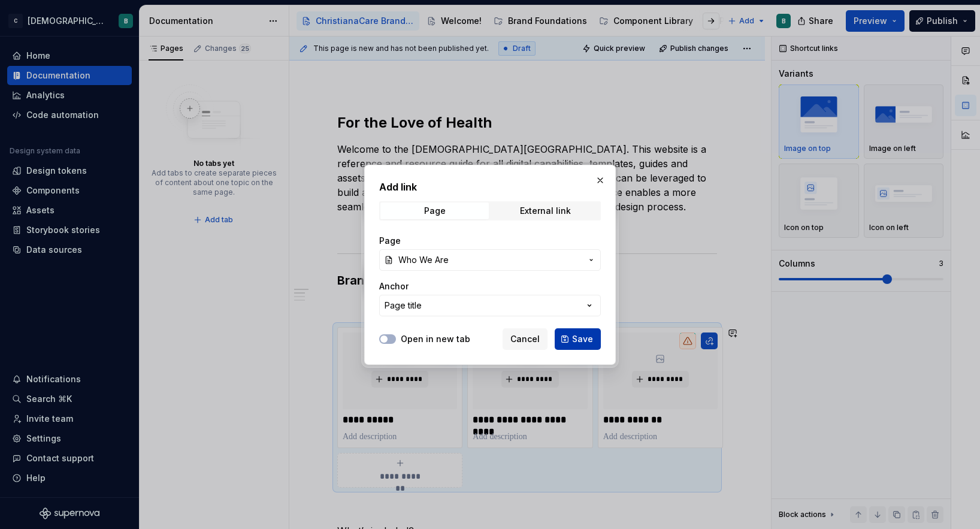 The width and height of the screenshot is (980, 529). What do you see at coordinates (490, 306) in the screenshot?
I see `button: Page title` at bounding box center [490, 306].